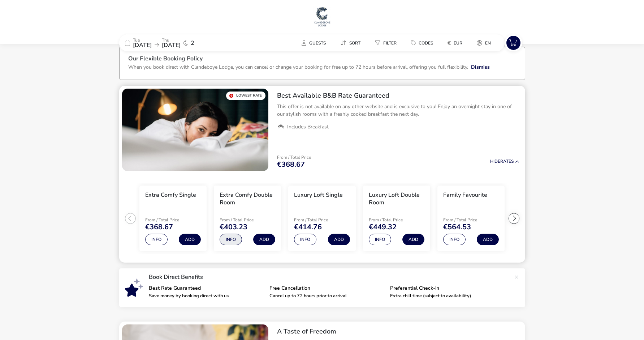 This screenshot has width=644, height=340. Describe the element at coordinates (206, 296) in the screenshot. I see `p: Save money by booking direct with us` at that location.